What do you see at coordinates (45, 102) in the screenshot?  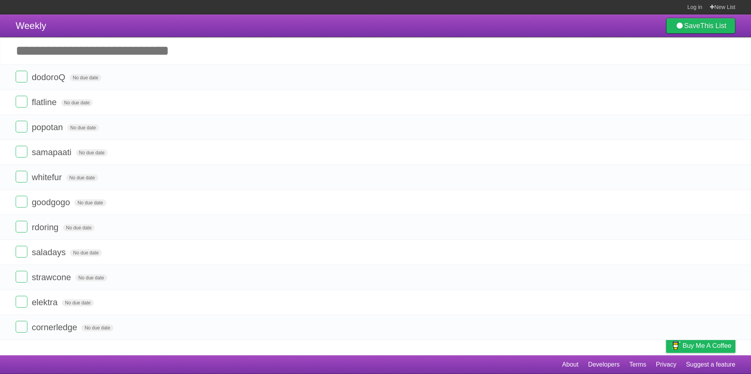 I see `span: flatline` at bounding box center [45, 102].